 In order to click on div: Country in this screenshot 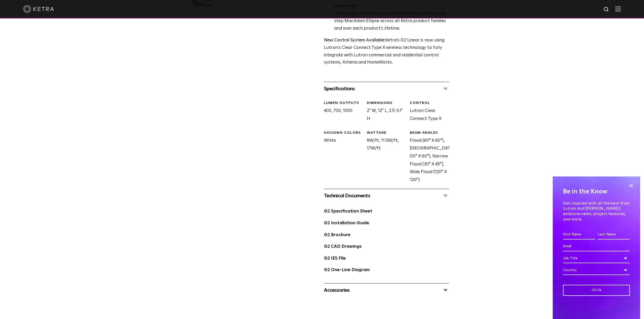, I will do `click(597, 270)`.